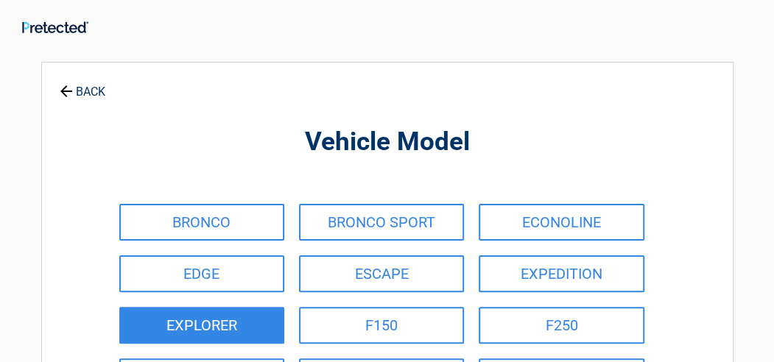  What do you see at coordinates (561, 274) in the screenshot?
I see `a: EXPEDITION` at bounding box center [561, 274].